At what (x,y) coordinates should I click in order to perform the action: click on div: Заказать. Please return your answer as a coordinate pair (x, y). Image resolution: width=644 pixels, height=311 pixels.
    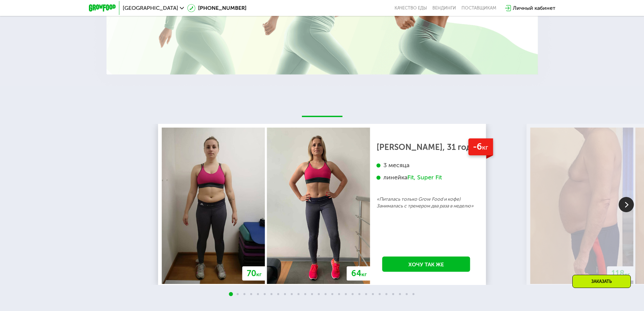
    Looking at the image, I should click on (601, 281).